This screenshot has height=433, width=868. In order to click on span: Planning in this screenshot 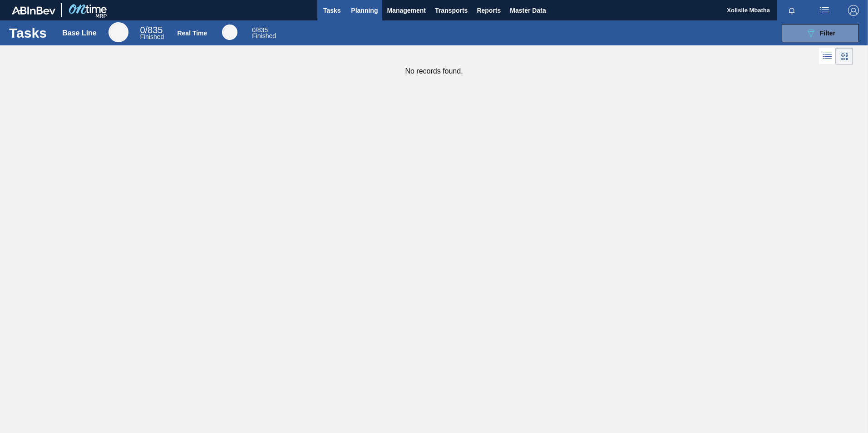, I will do `click(364, 11)`.